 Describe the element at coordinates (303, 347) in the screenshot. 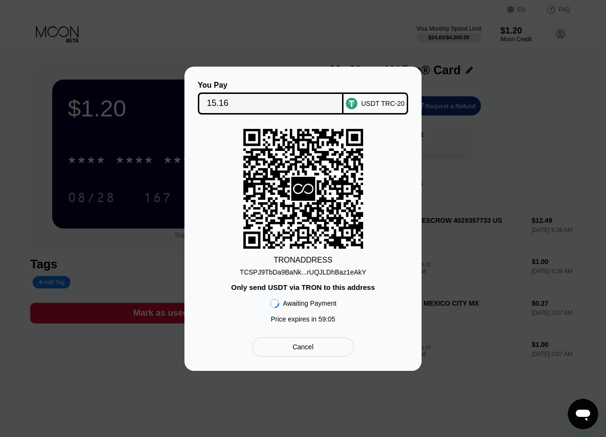

I see `div: Cancel` at that location.